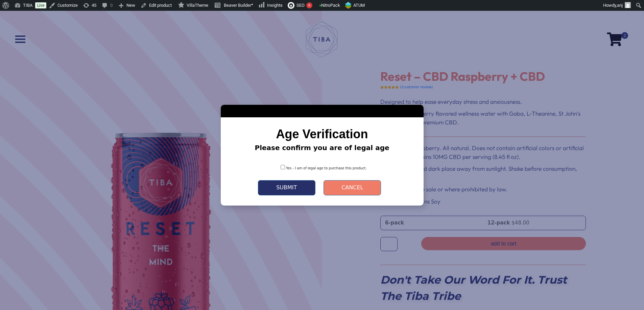 The height and width of the screenshot is (310, 644). What do you see at coordinates (352, 188) in the screenshot?
I see `button: Cancel` at bounding box center [352, 188].